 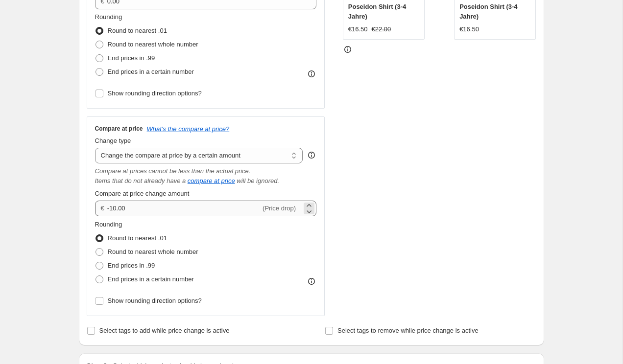 I want to click on span: (Price drop), so click(x=279, y=208).